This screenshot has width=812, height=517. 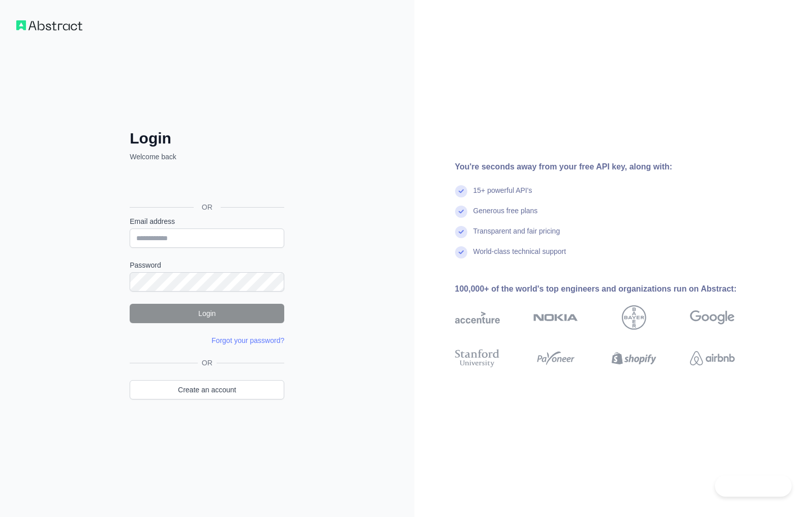 What do you see at coordinates (612, 289) in the screenshot?
I see `div: 100,000+ of the world's top engineers and organizations run on Abstract:` at bounding box center [612, 289].